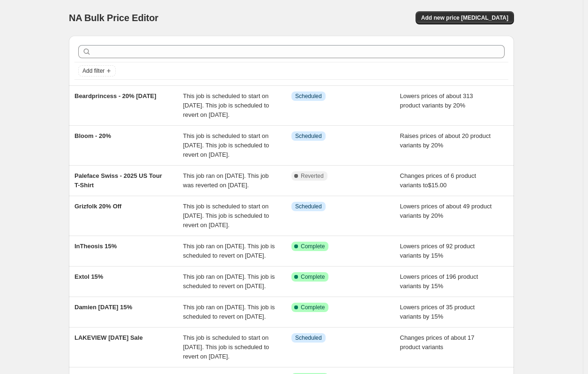 This screenshot has height=374, width=588. I want to click on span: Reverted, so click(312, 176).